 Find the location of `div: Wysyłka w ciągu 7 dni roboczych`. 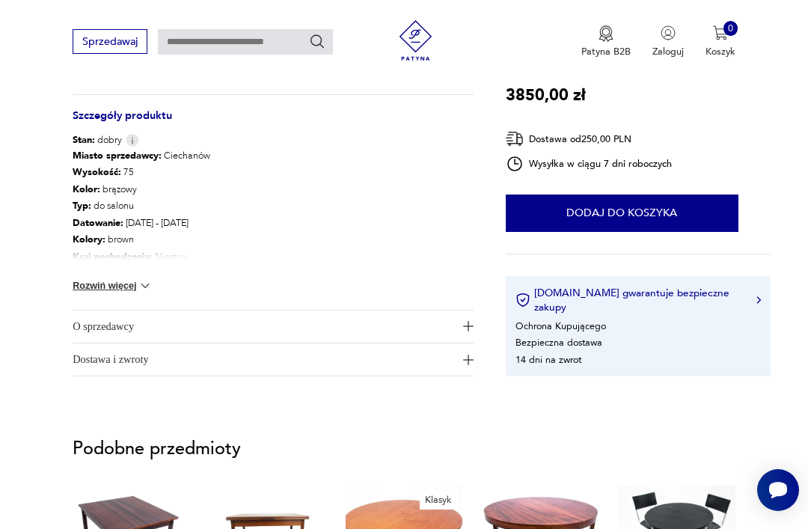

div: Wysyłka w ciągu 7 dni roboczych is located at coordinates (589, 164).